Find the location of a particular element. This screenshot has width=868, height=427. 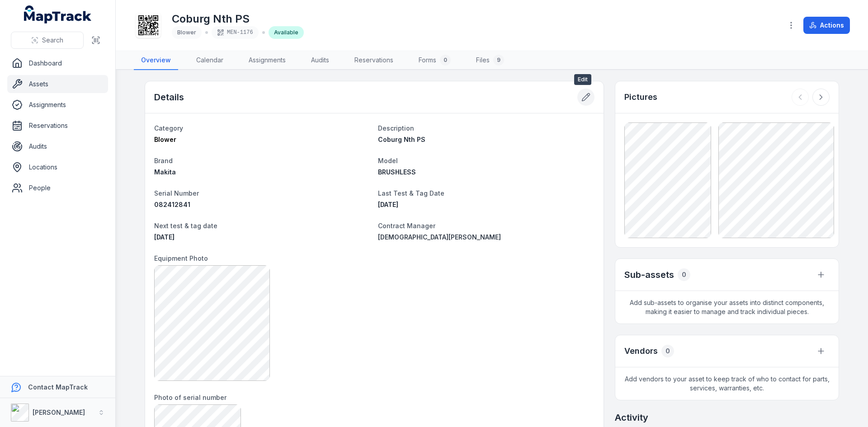

span: Category is located at coordinates (169, 128).